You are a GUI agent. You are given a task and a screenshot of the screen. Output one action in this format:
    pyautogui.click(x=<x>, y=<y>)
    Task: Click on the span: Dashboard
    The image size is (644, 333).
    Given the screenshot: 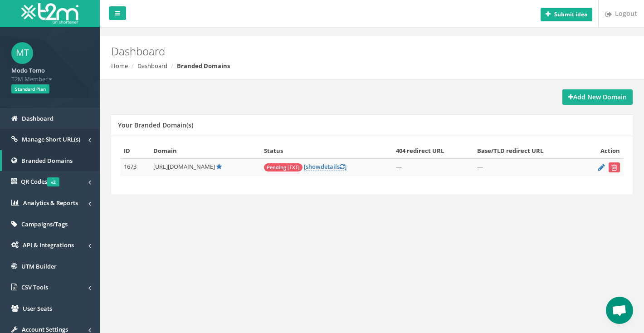 What is the action you would take?
    pyautogui.click(x=37, y=118)
    